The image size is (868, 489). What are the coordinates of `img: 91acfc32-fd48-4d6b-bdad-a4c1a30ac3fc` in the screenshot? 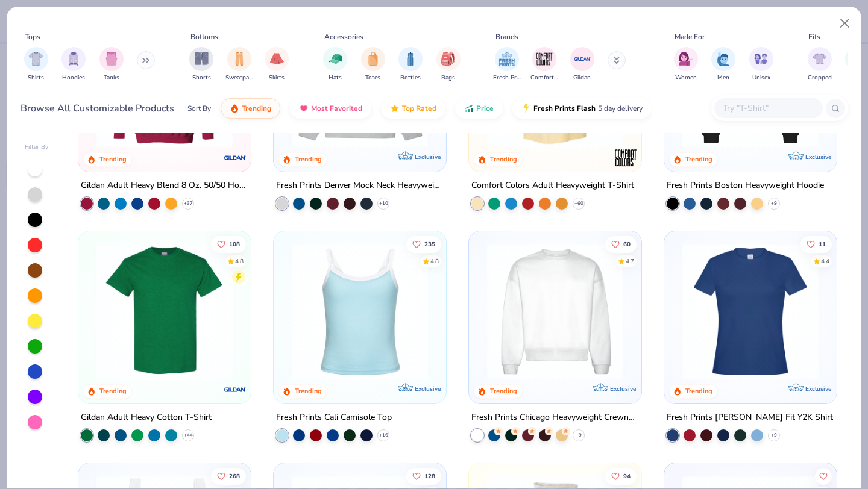 It's located at (751, 80).